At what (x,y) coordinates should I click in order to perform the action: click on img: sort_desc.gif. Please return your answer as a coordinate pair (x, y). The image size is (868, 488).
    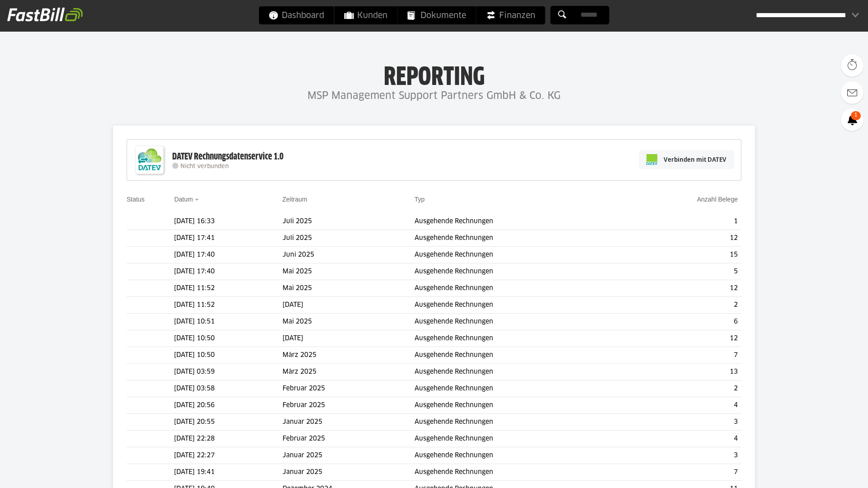
    Looking at the image, I should click on (198, 200).